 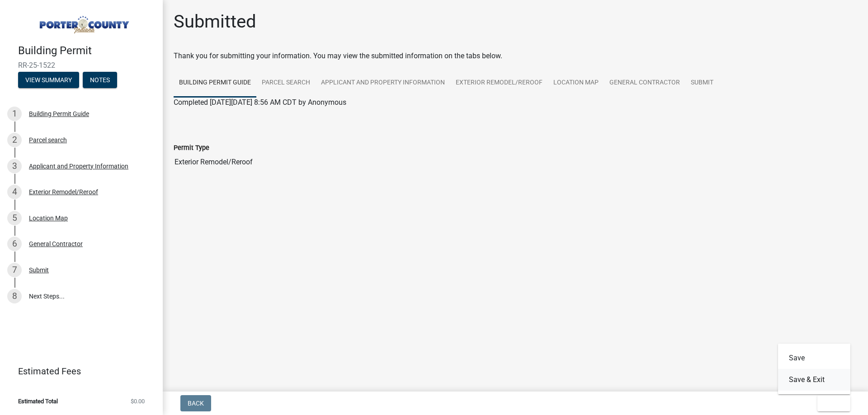 I want to click on div: Applicant and Property Information, so click(x=78, y=167).